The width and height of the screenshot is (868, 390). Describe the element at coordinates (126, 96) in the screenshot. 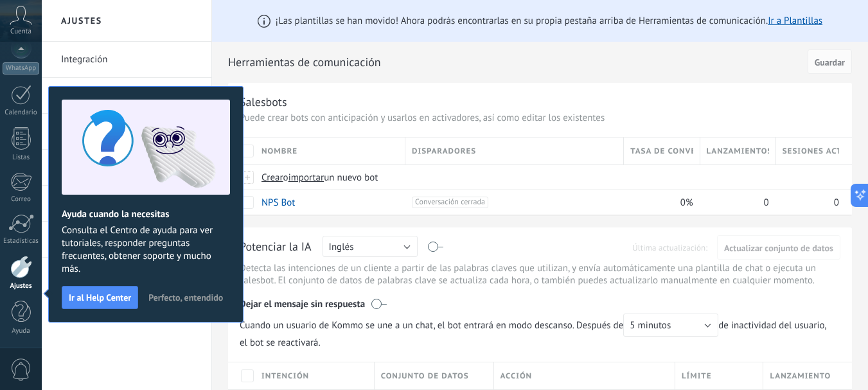

I see `li: Facturas` at that location.